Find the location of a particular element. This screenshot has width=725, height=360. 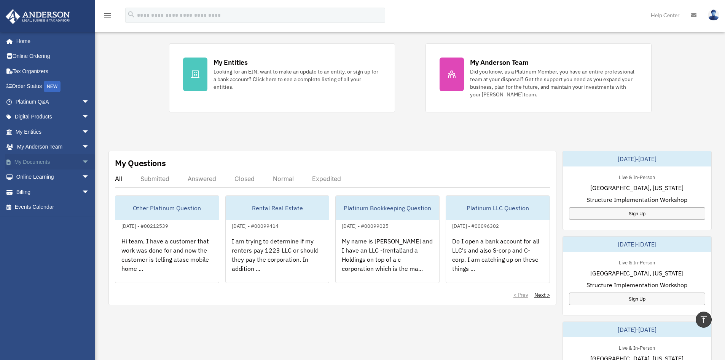

a: Order StatusNEW is located at coordinates (53, 86).